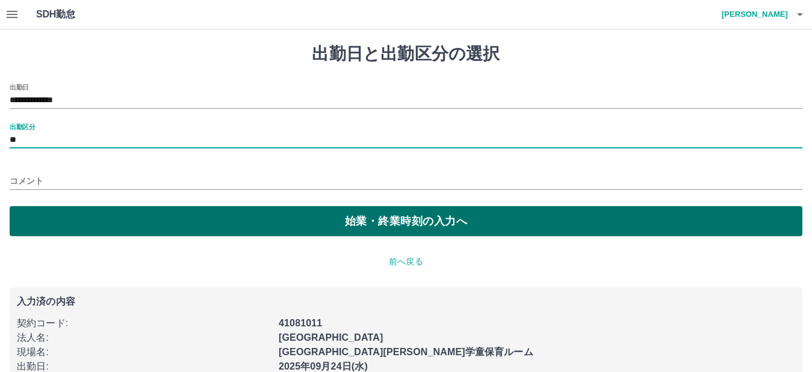 This screenshot has width=812, height=372. I want to click on label: 出勤日, so click(19, 87).